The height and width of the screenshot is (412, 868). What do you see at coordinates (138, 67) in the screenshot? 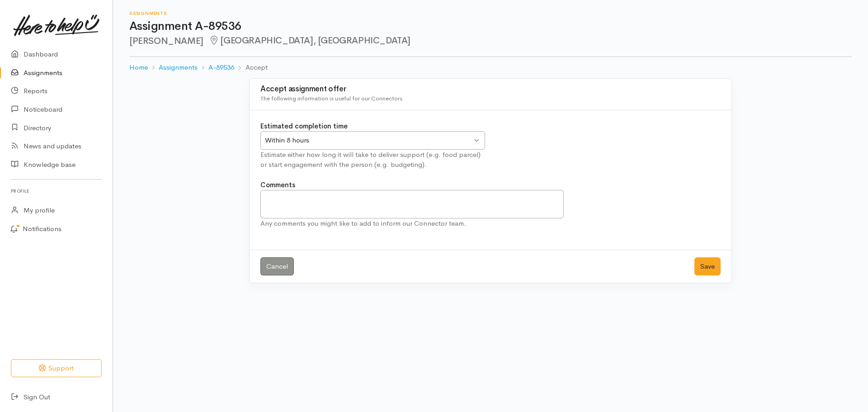
I see `a: Home` at bounding box center [138, 67].